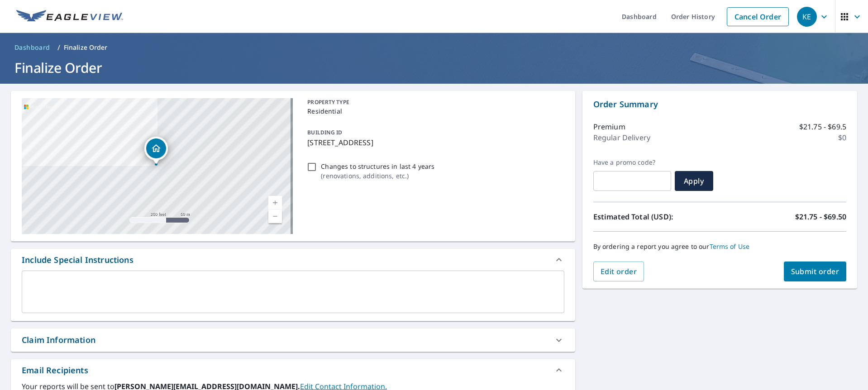 This screenshot has height=390, width=868. I want to click on label: Have a promo code?, so click(632, 162).